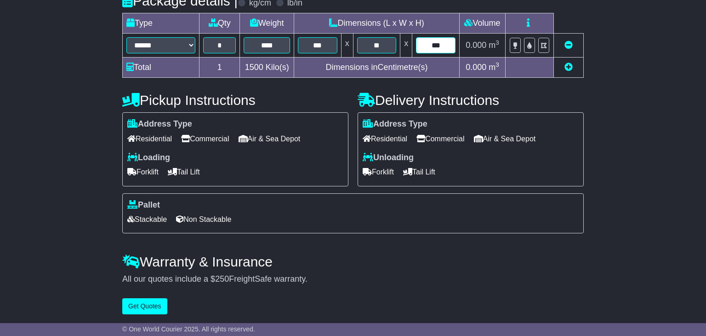 The width and height of the screenshot is (706, 336). I want to click on td: Kilo(s), so click(267, 68).